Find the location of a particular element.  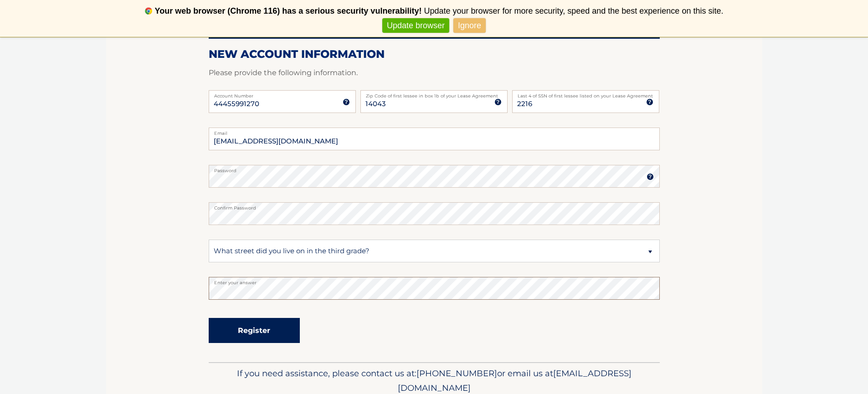

label: Enter your answer is located at coordinates (434, 281).